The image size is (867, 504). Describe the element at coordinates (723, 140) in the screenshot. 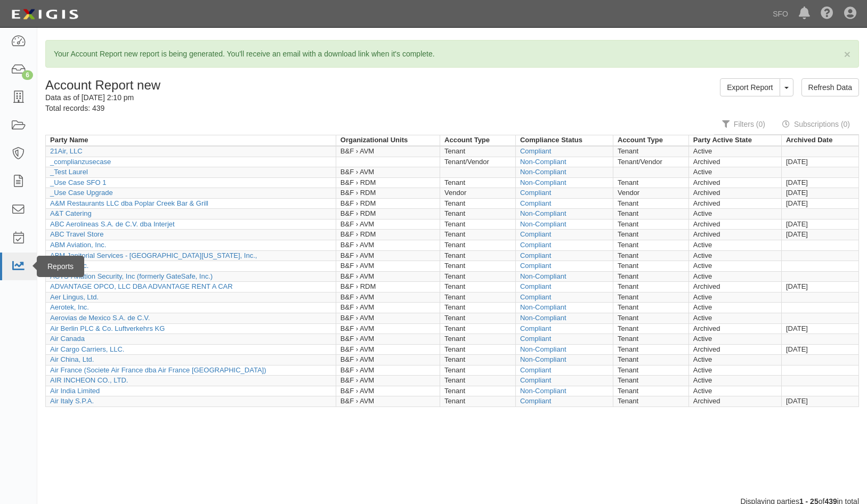

I see `div: Party Active State` at that location.